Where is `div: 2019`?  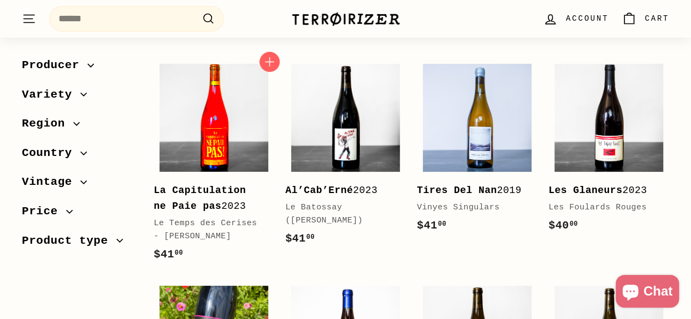
div: 2019 is located at coordinates (471, 191).